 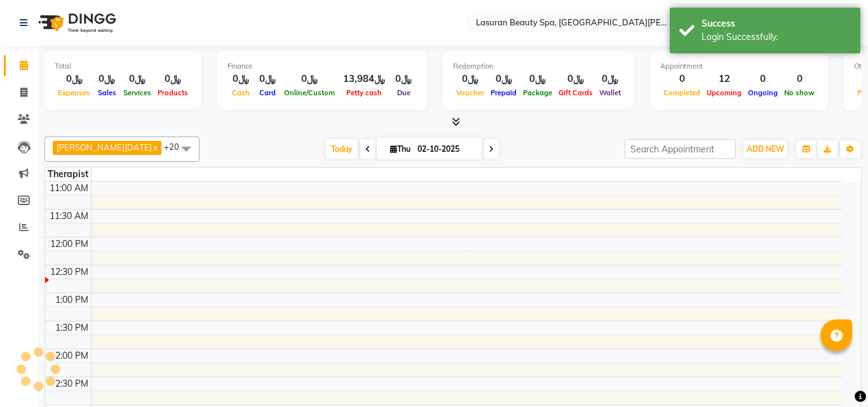 What do you see at coordinates (401, 149) in the screenshot?
I see `span: Thu` at bounding box center [401, 149].